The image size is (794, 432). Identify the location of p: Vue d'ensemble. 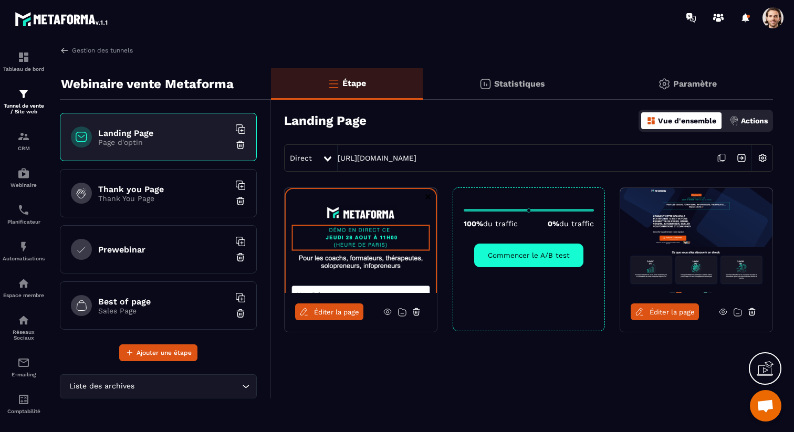
(687, 121).